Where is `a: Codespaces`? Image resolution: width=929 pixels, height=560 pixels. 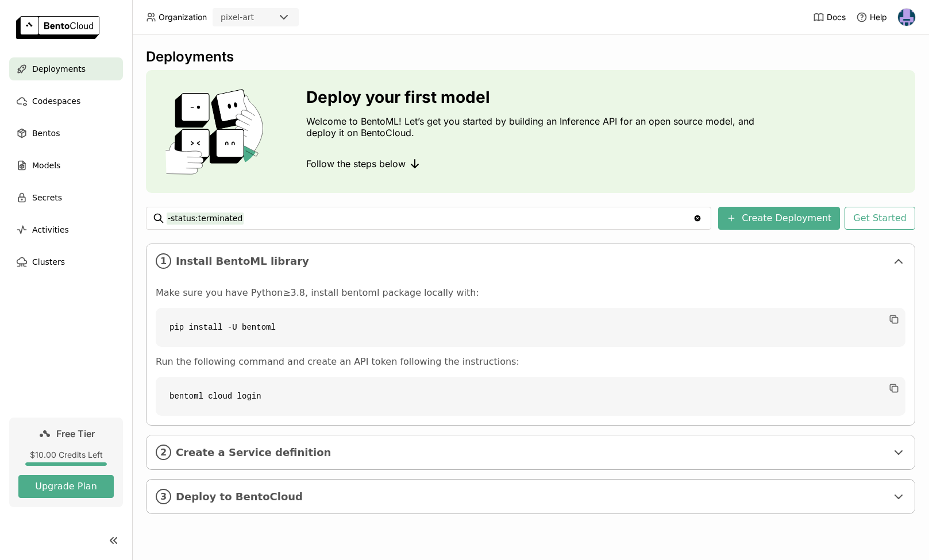
a: Codespaces is located at coordinates (66, 101).